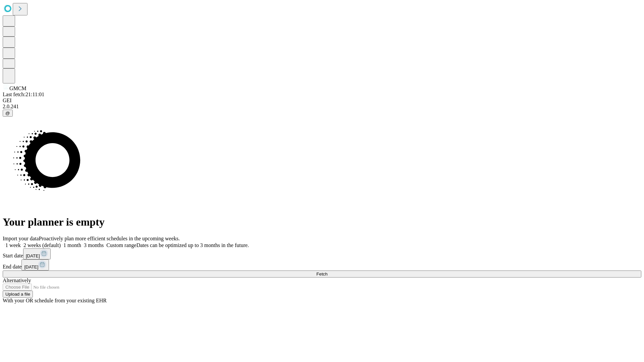 The width and height of the screenshot is (644, 362). I want to click on span: Proactively plan more efficient schedules in the upcoming weeks., so click(109, 238).